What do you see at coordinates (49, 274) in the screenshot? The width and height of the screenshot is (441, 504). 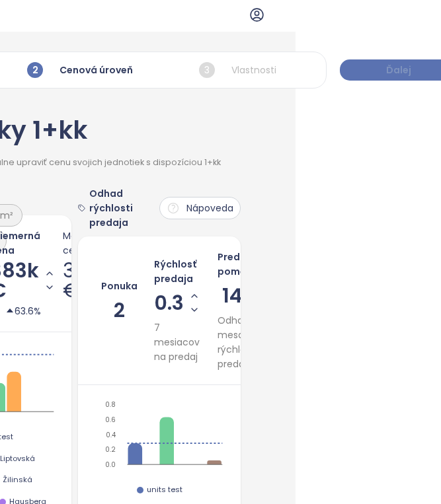 I see `button: Increase AVG Price` at bounding box center [49, 274].